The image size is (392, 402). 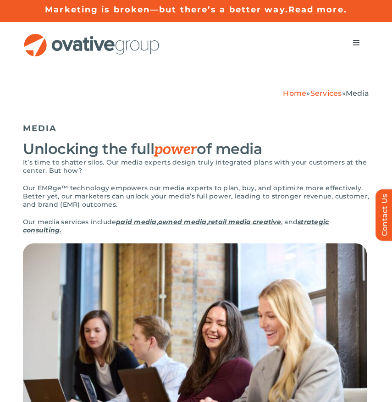 What do you see at coordinates (294, 93) in the screenshot?
I see `a: Home` at bounding box center [294, 93].